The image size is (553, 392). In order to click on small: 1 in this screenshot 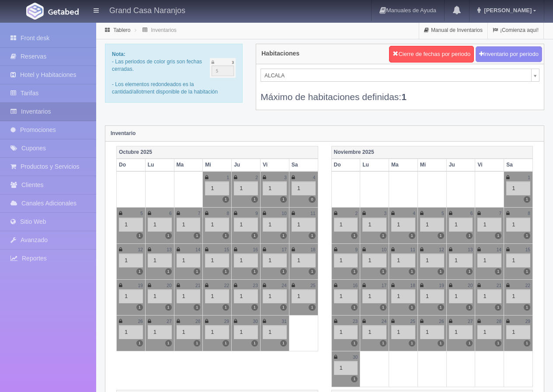, I will do `click(529, 177)`.